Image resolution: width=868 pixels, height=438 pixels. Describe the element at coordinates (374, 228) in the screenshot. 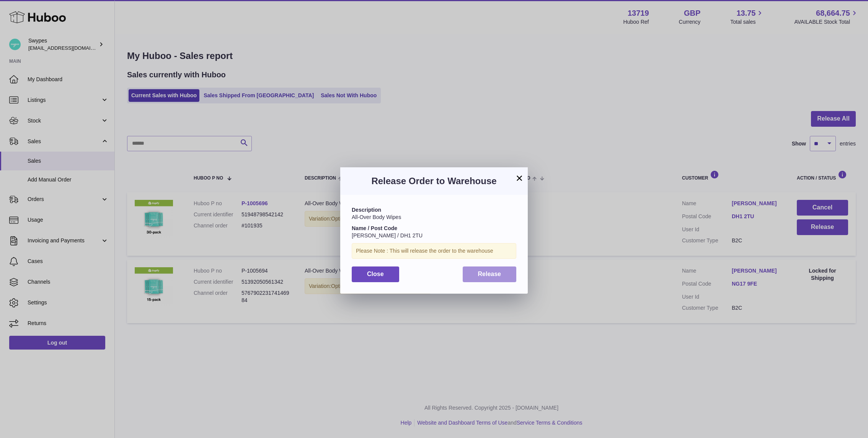

I see `strong: Name / Post Code` at that location.